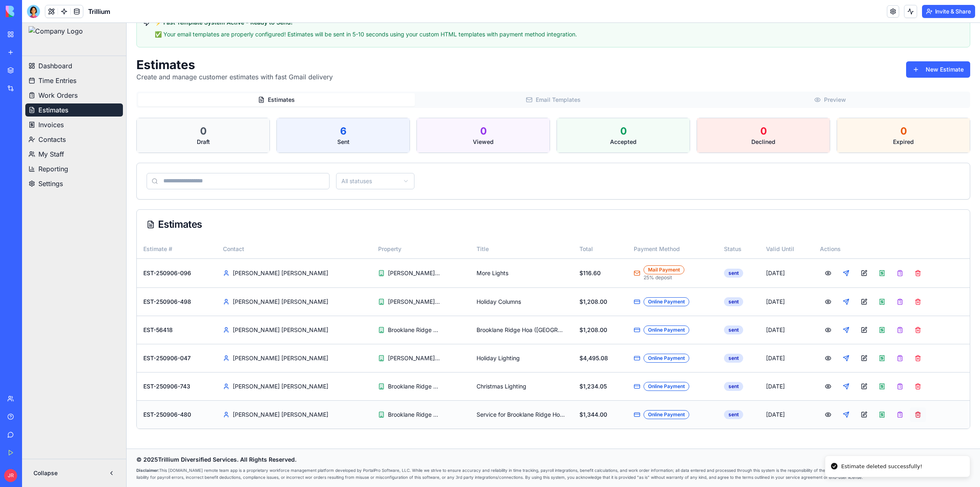  Describe the element at coordinates (52, 58) in the screenshot. I see `a: Time Entries` at that location.